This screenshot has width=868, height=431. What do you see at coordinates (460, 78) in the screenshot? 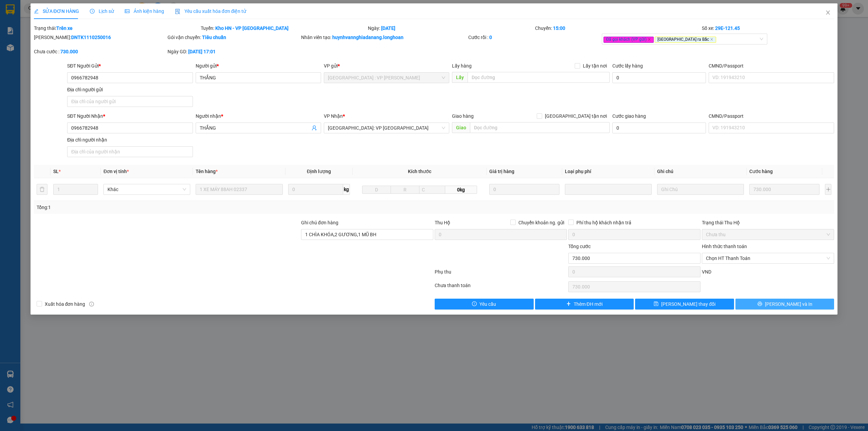
I see `span: Lấy` at bounding box center [460, 78].